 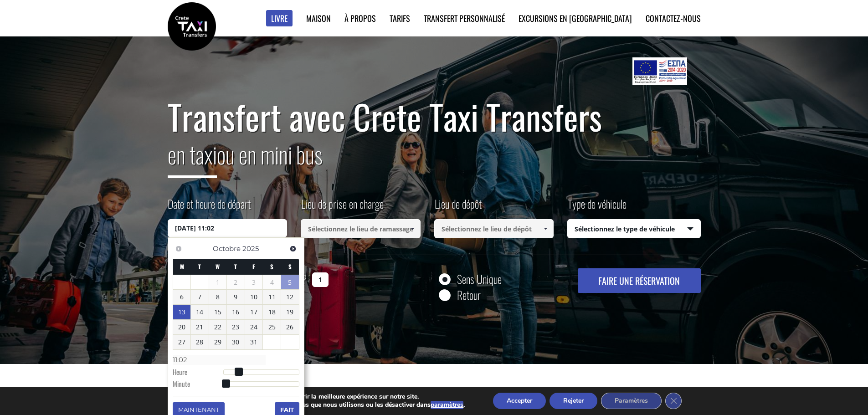 What do you see at coordinates (198, 409) in the screenshot?
I see `font: Maintenant` at bounding box center [198, 409].